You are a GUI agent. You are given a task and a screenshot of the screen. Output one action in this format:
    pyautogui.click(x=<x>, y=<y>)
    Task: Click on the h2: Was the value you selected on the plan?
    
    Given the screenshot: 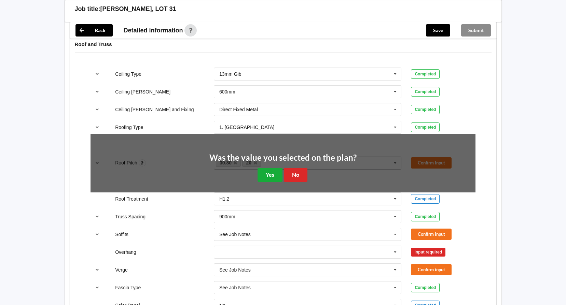 What is the action you would take?
    pyautogui.click(x=283, y=158)
    